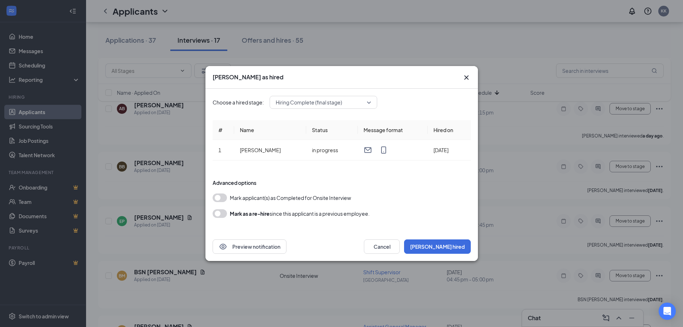  I want to click on button: Cancel, so click(382, 246).